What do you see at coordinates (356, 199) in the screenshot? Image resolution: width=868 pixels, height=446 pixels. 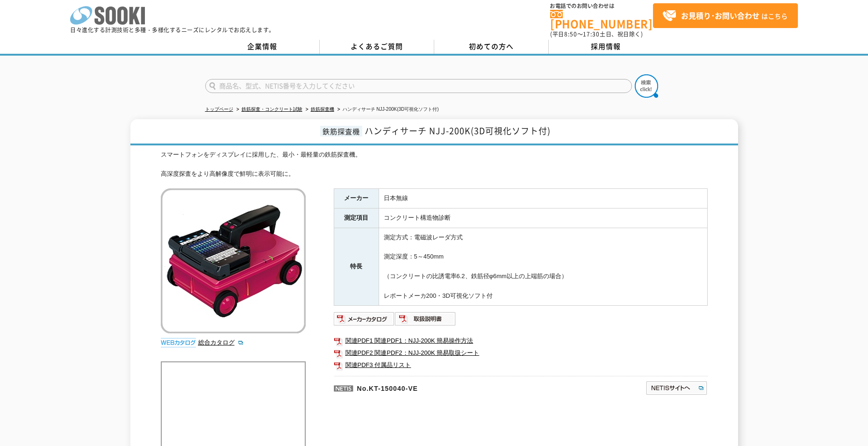 I see `th: メーカー` at bounding box center [356, 199].